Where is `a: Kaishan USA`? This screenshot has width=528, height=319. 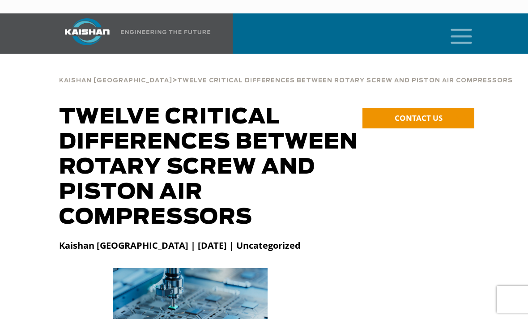 a: Kaishan USA is located at coordinates (133, 34).